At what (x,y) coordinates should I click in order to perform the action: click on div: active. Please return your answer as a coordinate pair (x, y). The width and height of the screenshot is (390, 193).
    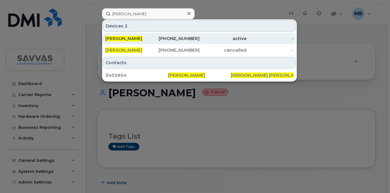
    Looking at the image, I should click on (223, 39).